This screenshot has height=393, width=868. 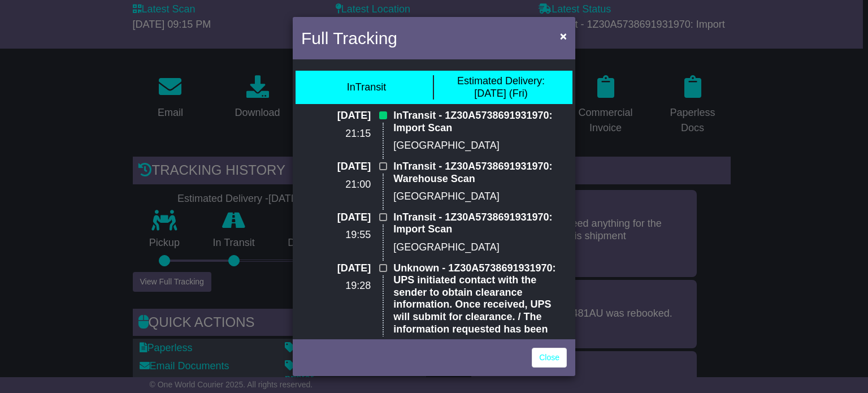 What do you see at coordinates (336, 185) in the screenshot?
I see `p: 21:00` at bounding box center [336, 185].